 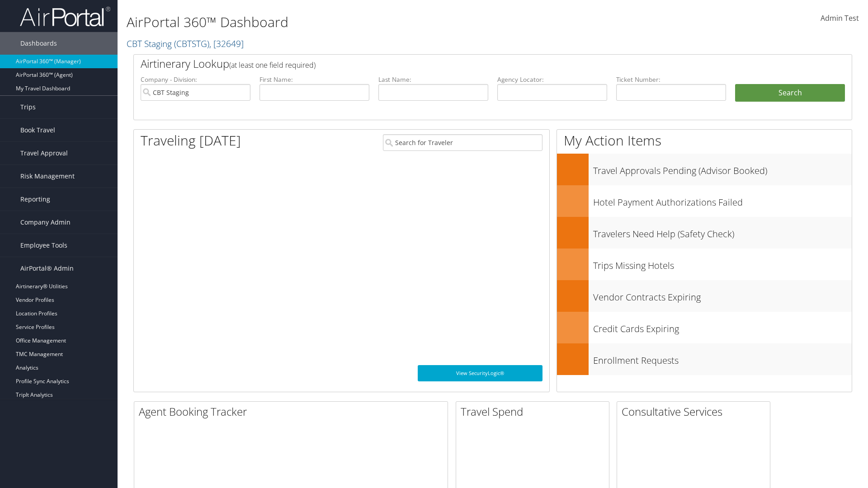 I want to click on button: Search, so click(x=790, y=94).